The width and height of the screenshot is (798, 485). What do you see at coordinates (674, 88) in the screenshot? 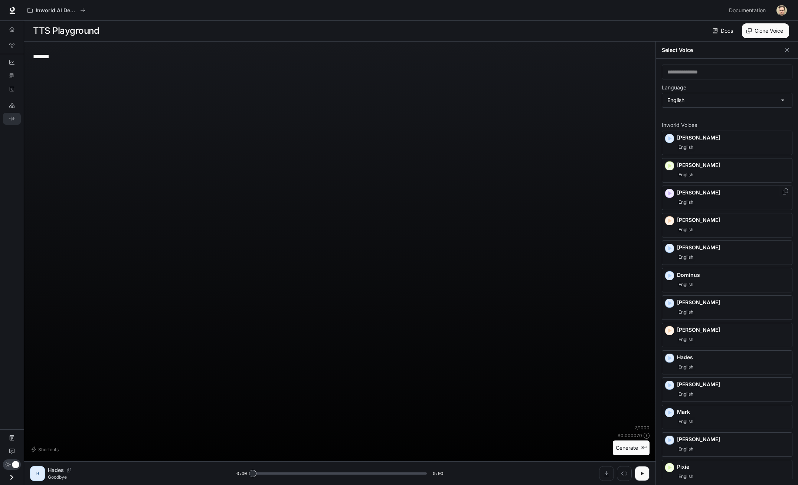
I see `p: Language` at bounding box center [674, 88].